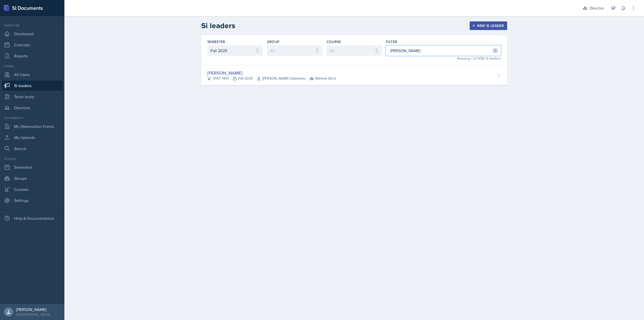 This screenshot has height=320, width=644. Describe the element at coordinates (32, 218) in the screenshot. I see `div: Help & Documentation` at that location.